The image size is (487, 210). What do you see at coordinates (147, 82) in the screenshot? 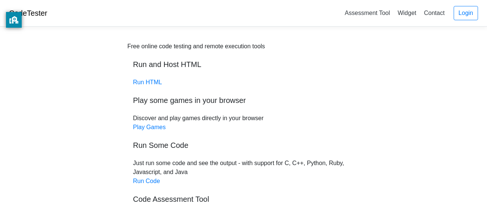
I see `a: Run HTML` at bounding box center [147, 82].